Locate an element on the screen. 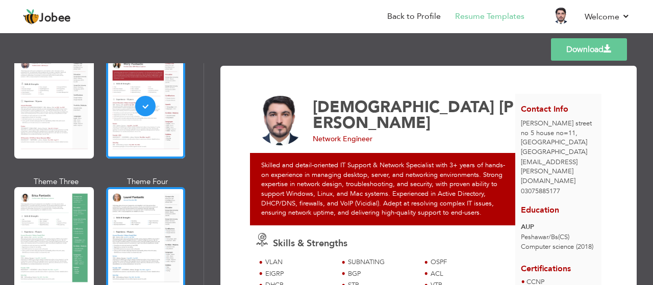 This screenshot has width=653, height=285. a: Download is located at coordinates (589, 50).